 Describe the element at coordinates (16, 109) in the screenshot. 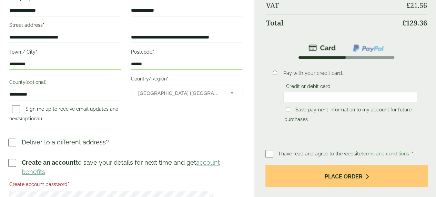

I see `input: Sign me up to receive email updates and news(optional)` at that location.